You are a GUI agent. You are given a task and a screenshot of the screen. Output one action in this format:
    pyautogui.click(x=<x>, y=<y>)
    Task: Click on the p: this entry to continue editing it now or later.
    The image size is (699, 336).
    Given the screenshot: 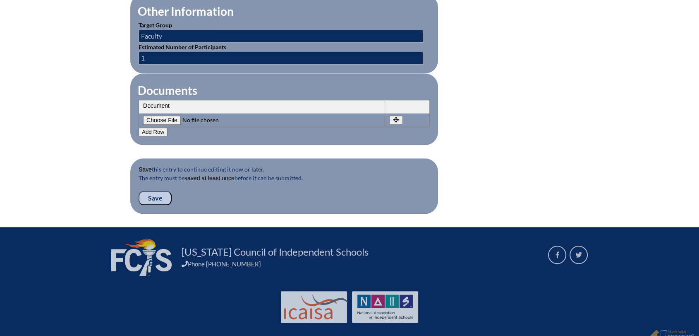 What is the action you would take?
    pyautogui.click(x=284, y=169)
    